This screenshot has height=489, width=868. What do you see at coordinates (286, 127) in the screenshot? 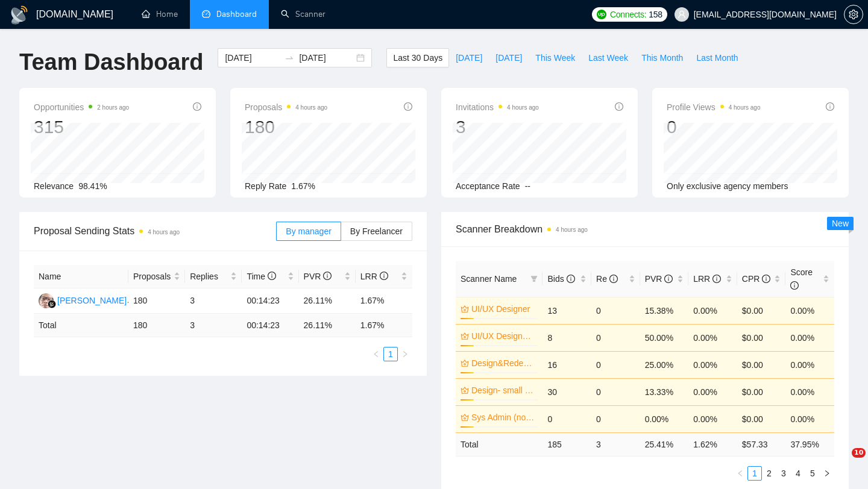
I see `div: 180` at bounding box center [286, 127].